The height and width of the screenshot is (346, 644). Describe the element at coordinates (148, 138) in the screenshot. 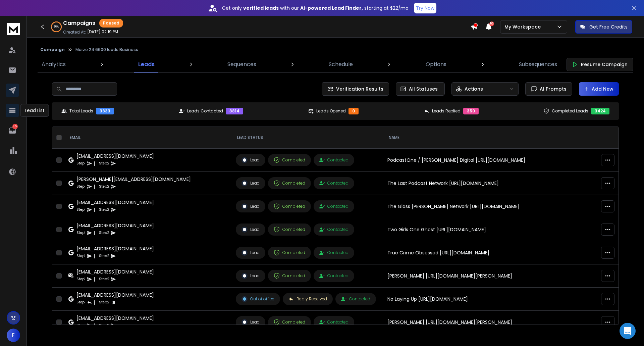

I see `th: EMAIL` at that location.